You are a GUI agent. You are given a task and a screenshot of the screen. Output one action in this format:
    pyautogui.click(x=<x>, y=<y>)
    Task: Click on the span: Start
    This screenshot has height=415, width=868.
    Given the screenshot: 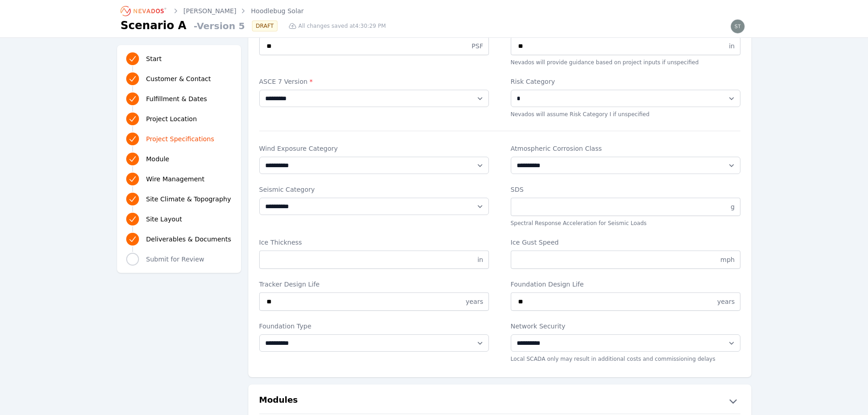 What is the action you would take?
    pyautogui.click(x=154, y=59)
    